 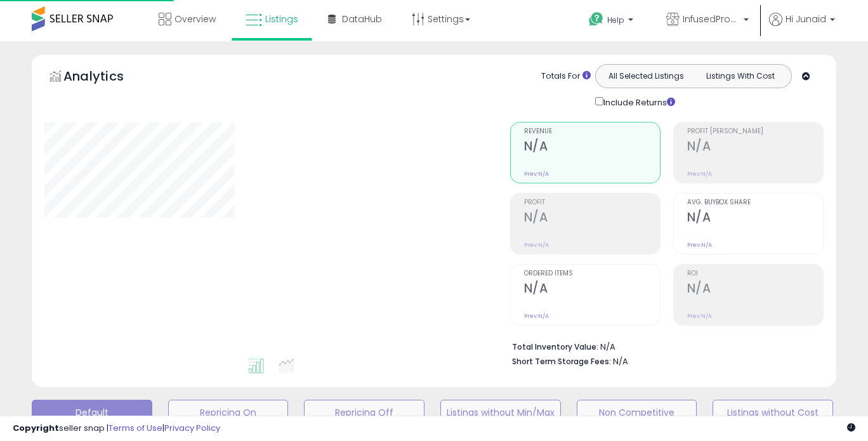 I want to click on strong: Copyright, so click(x=36, y=428).